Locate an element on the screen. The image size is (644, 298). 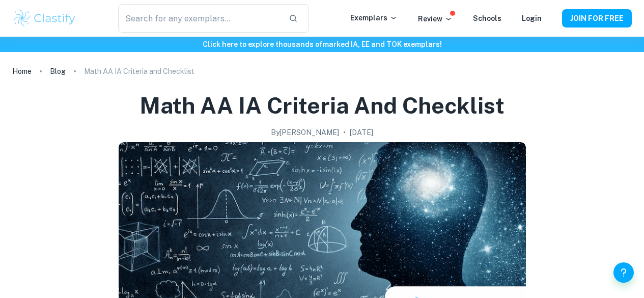
img: Clastify logo is located at coordinates (44, 19).